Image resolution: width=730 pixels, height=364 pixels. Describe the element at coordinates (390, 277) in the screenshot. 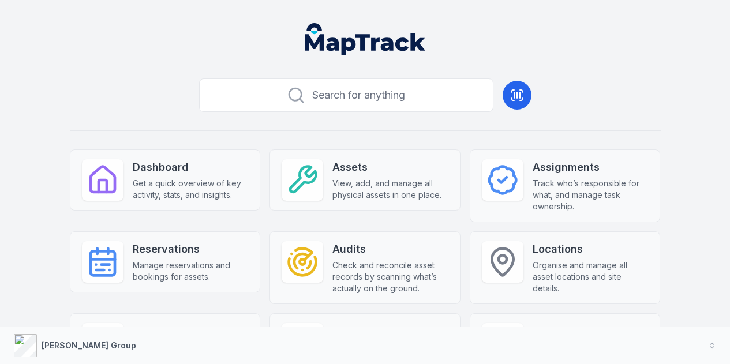

I see `span: Check and reconcile asset records by scanning what’s actually on the ground.` at that location.